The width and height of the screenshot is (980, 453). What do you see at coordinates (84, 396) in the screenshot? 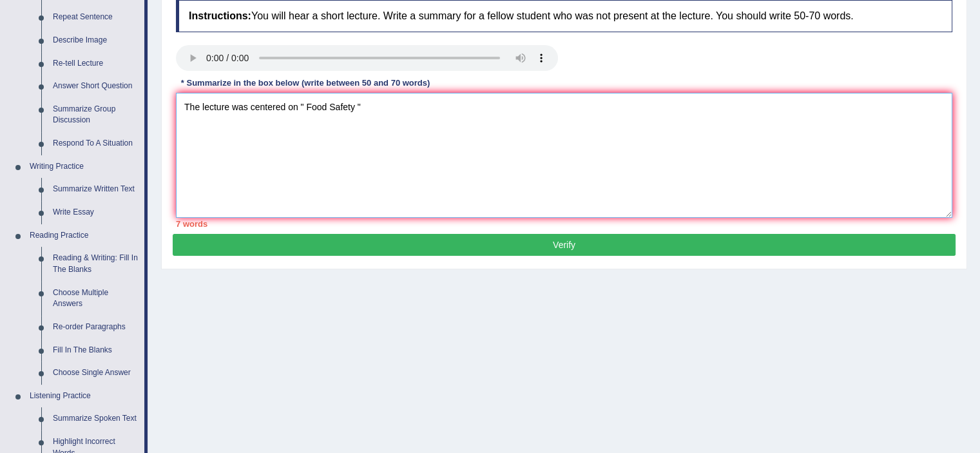
I see `a: Listening Practice` at bounding box center [84, 396].